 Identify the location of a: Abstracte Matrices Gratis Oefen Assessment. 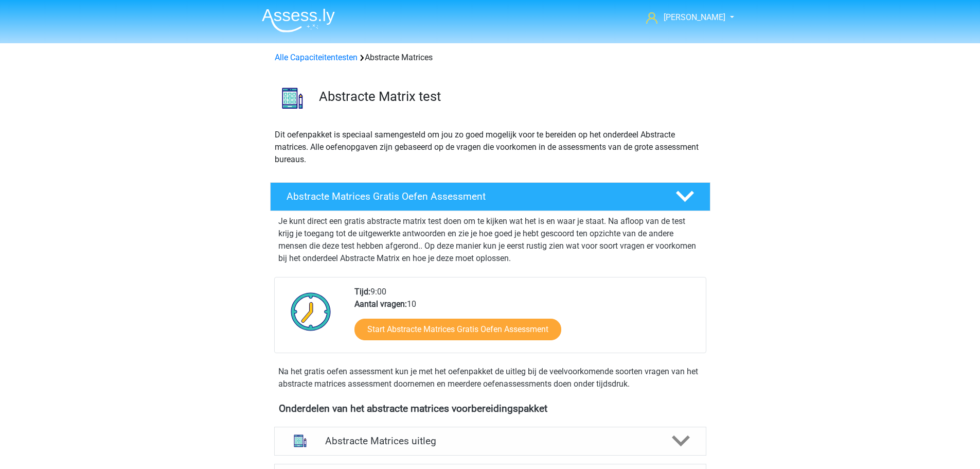
(490, 197).